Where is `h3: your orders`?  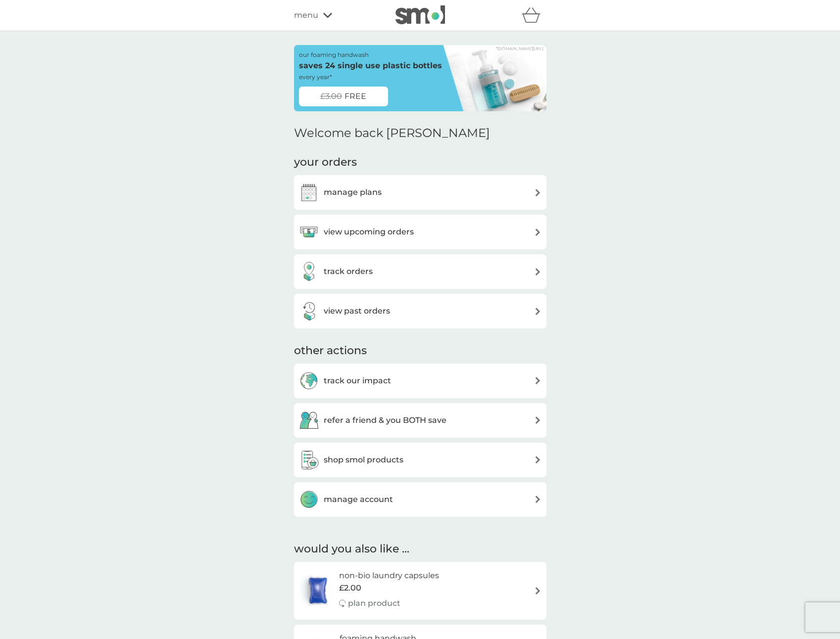
h3: your orders is located at coordinates (325, 162).